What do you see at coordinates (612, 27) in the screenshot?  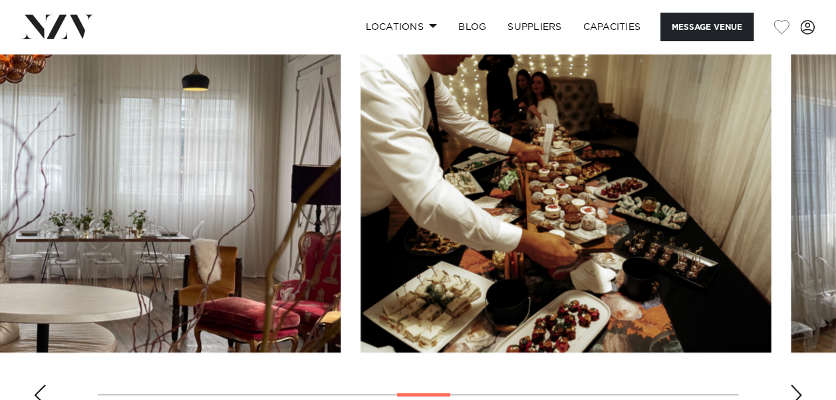 I see `a: Capacities` at bounding box center [612, 27].